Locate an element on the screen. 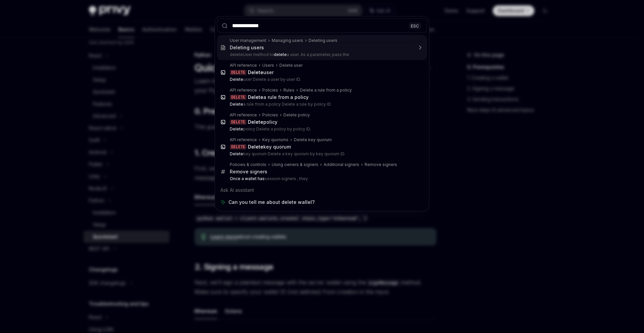  b: delete is located at coordinates (280, 54).